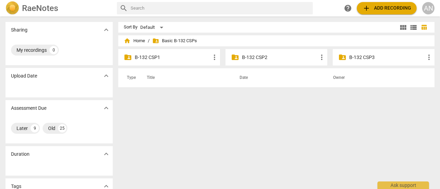 This screenshot has width=440, height=189. Describe the element at coordinates (348, 8) in the screenshot. I see `a: Help` at that location.